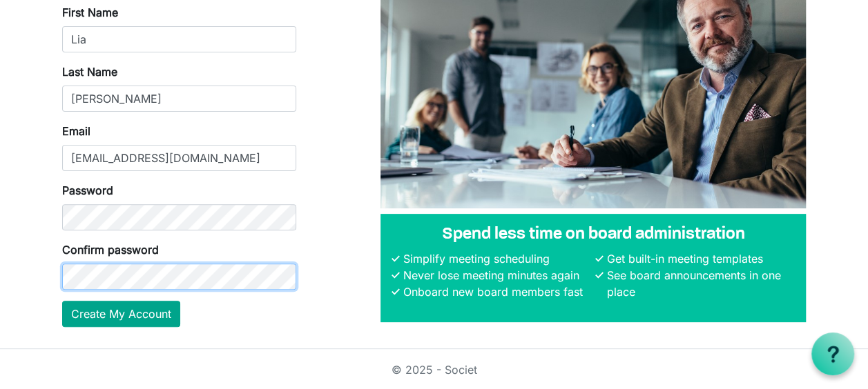 Image resolution: width=868 pixels, height=389 pixels. I want to click on label: First Name, so click(90, 13).